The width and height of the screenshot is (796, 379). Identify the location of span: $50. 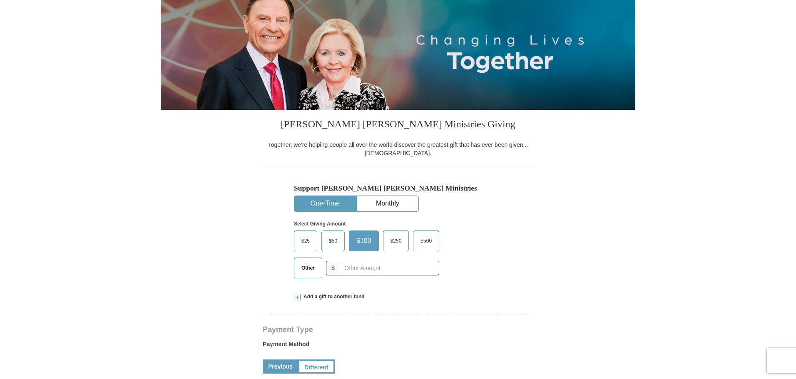
(333, 241).